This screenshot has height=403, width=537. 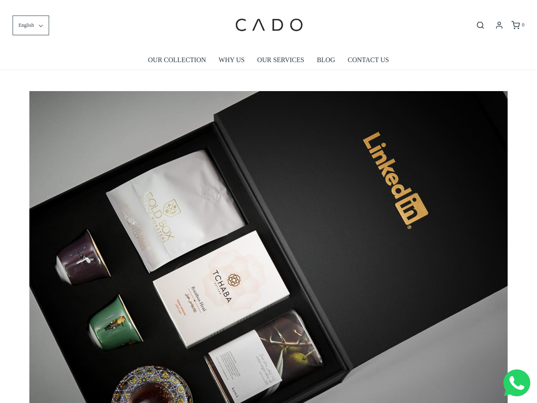 I want to click on a: 0, so click(x=517, y=25).